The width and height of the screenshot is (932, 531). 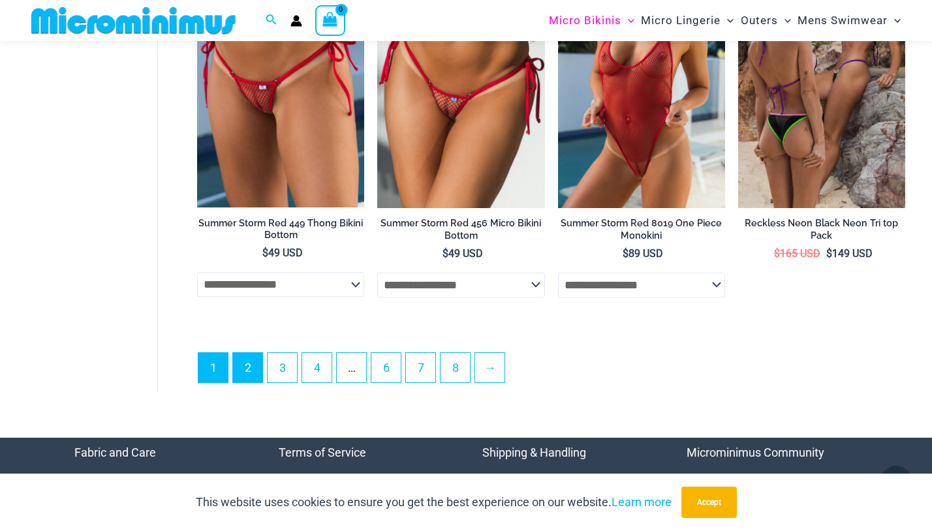 I want to click on a: Page 2, so click(x=247, y=367).